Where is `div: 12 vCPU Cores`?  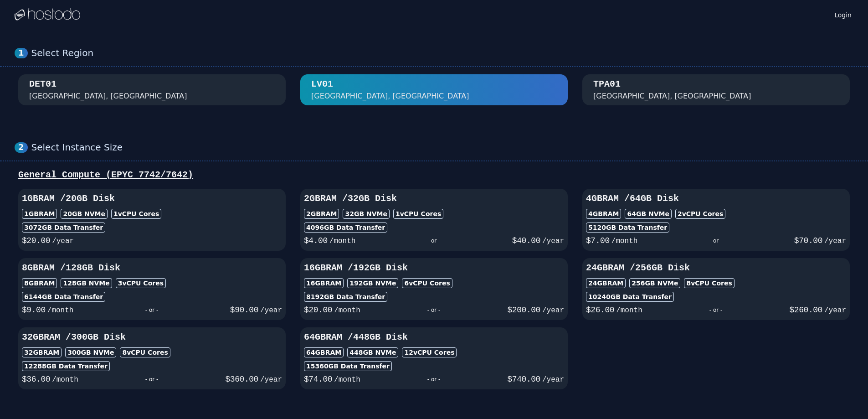
div: 12 vCPU Cores is located at coordinates (429, 352).